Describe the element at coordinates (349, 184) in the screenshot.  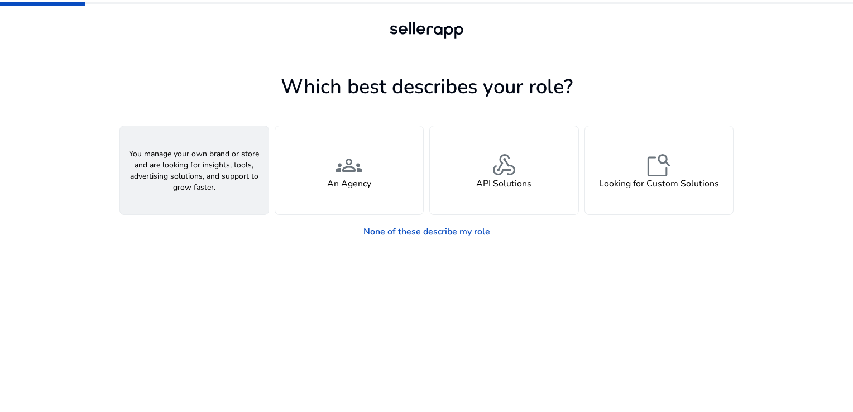
I see `h4: An Agency` at that location.